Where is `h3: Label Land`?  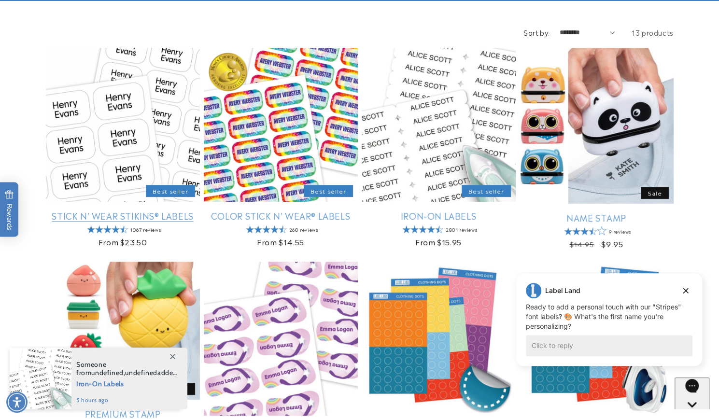 h3: Label Land is located at coordinates (54, 19).